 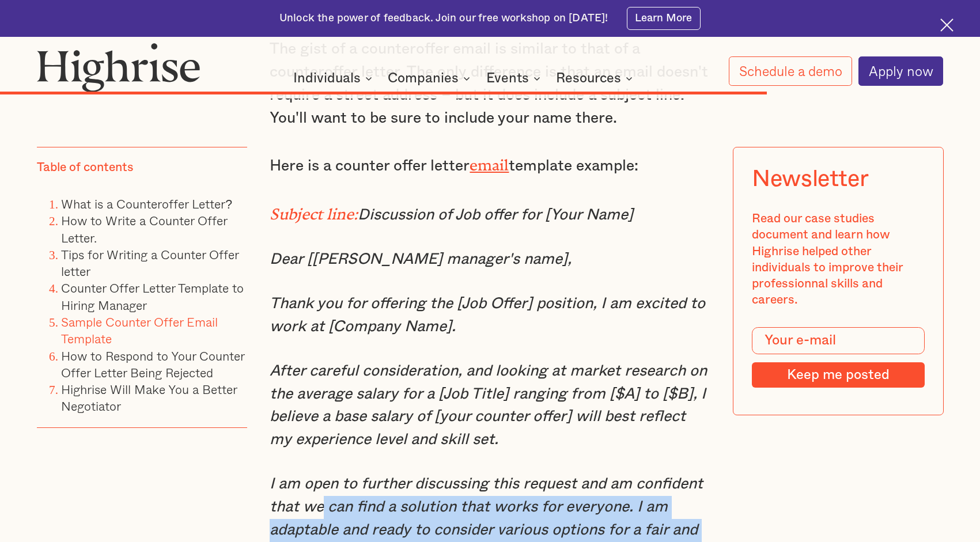 I want to click on a: Schedule a demo, so click(x=790, y=71).